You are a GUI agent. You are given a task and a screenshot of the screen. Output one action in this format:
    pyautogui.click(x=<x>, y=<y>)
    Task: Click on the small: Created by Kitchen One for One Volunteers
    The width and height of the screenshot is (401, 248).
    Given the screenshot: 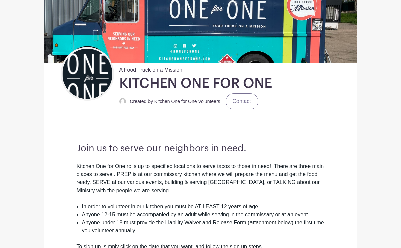 What is the action you would take?
    pyautogui.click(x=175, y=101)
    